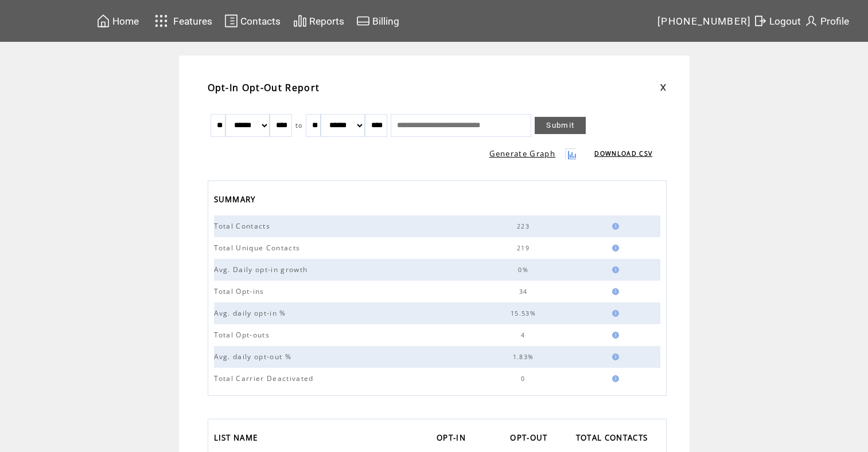 Image resolution: width=868 pixels, height=452 pixels. What do you see at coordinates (377, 20) in the screenshot?
I see `a: Billing` at bounding box center [377, 20].